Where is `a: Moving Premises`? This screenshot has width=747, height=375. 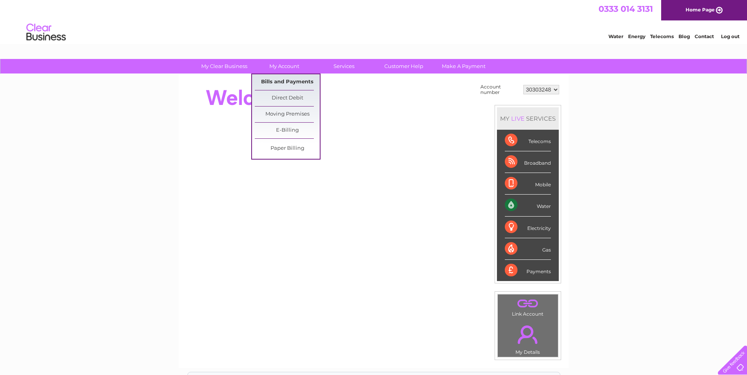 a: Moving Premises is located at coordinates (287, 115).